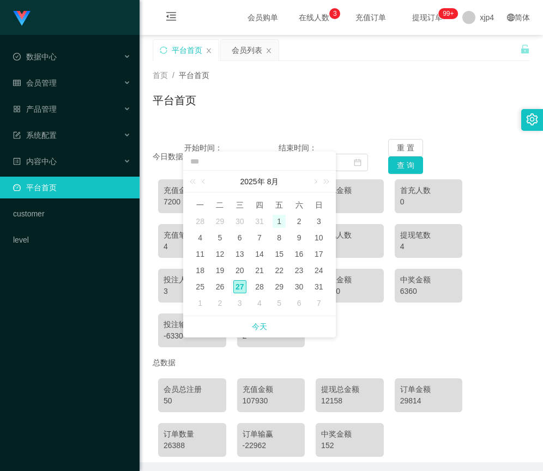  What do you see at coordinates (260, 254) in the screenshot?
I see `td: 2025年8月14日` at bounding box center [260, 254].